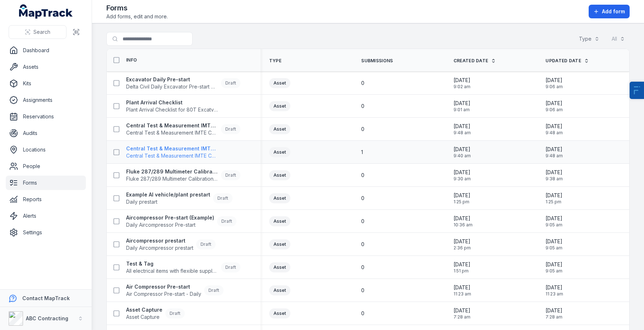  What do you see at coordinates (172, 271) in the screenshot?
I see `span: All electrical items with flexible supply cord and plug top to 240v or 415v volt power needs to b...` at bounding box center [172, 271].